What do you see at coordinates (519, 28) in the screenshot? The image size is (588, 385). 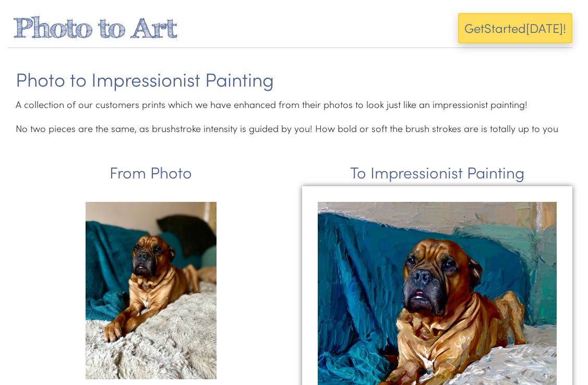 I see `span: ed` at bounding box center [519, 28].